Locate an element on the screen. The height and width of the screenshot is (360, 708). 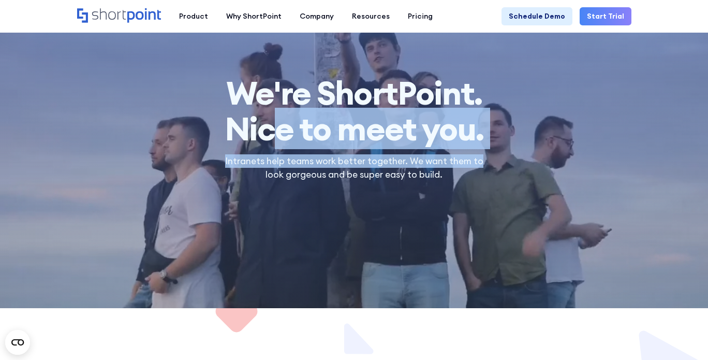
a: Pricing is located at coordinates (420, 16).